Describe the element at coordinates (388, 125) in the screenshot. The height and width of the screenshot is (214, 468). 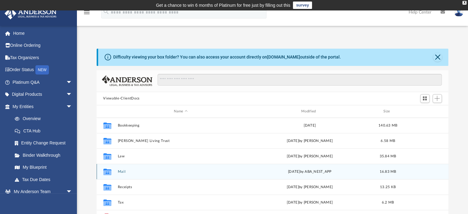
I see `span: 140.63 MB` at that location.